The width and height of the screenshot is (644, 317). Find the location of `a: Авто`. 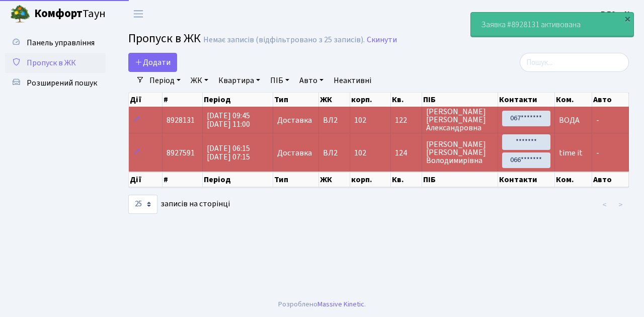

a: Авто is located at coordinates (311, 81).